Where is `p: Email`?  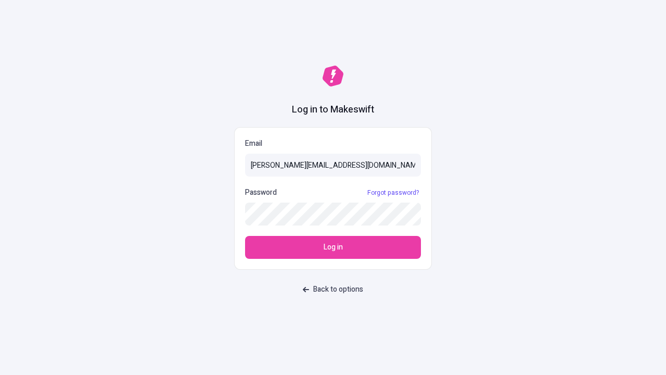
p: Email is located at coordinates (333, 144).